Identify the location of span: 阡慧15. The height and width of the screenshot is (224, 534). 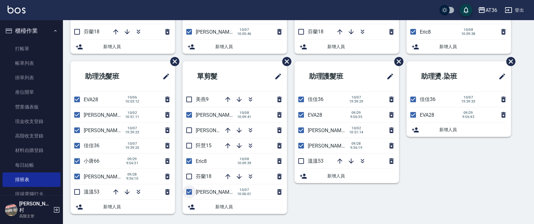
(204, 145).